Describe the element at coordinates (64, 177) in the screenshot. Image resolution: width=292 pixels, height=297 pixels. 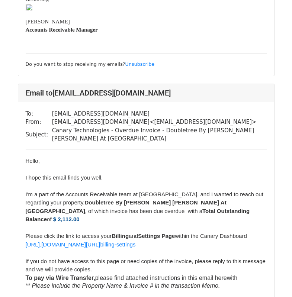
I see `span: I hope this email finds you well.` at that location.